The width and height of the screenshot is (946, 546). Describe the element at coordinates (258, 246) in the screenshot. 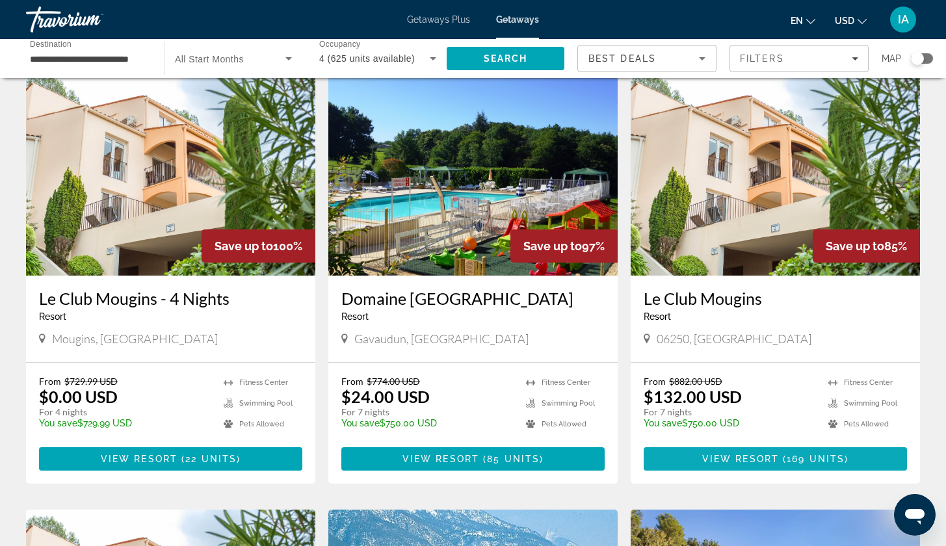

I see `div: 100%` at that location.